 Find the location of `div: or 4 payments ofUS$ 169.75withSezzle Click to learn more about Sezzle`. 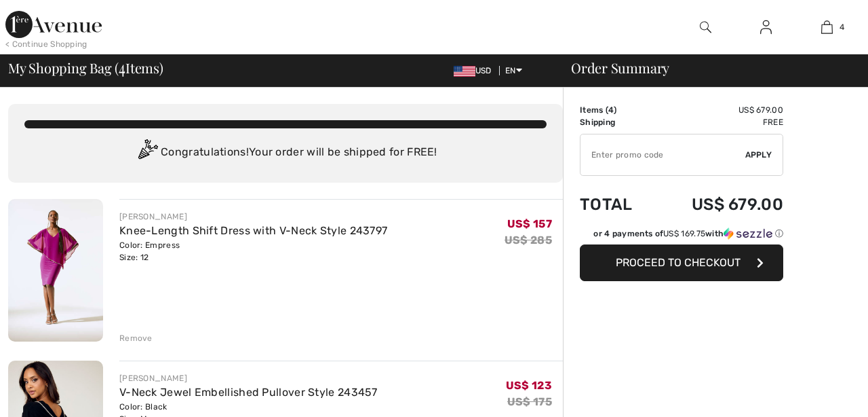

div: or 4 payments ofUS$ 169.75withSezzle Click to learn more about Sezzle is located at coordinates (682, 236).